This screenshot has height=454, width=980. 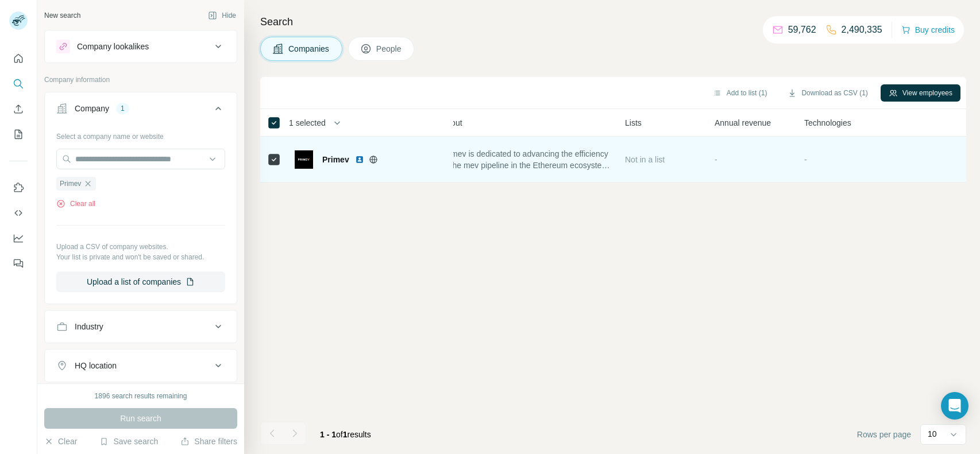 I want to click on div: Company lookalikes, so click(x=112, y=46).